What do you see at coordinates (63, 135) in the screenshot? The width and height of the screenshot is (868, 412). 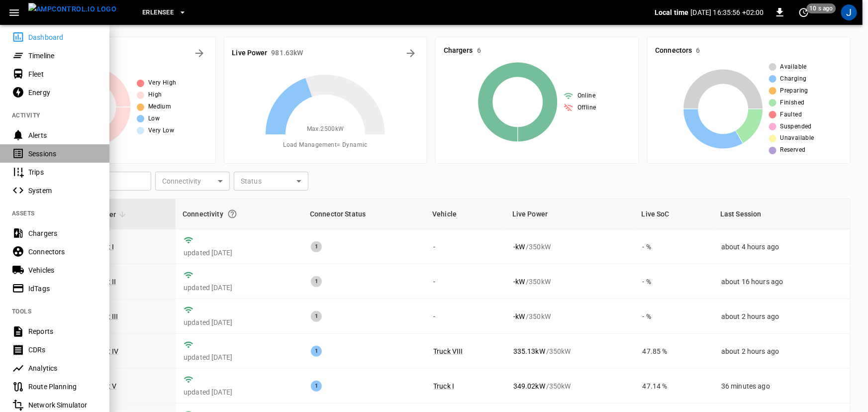 I see `div: Alerts` at bounding box center [63, 135].